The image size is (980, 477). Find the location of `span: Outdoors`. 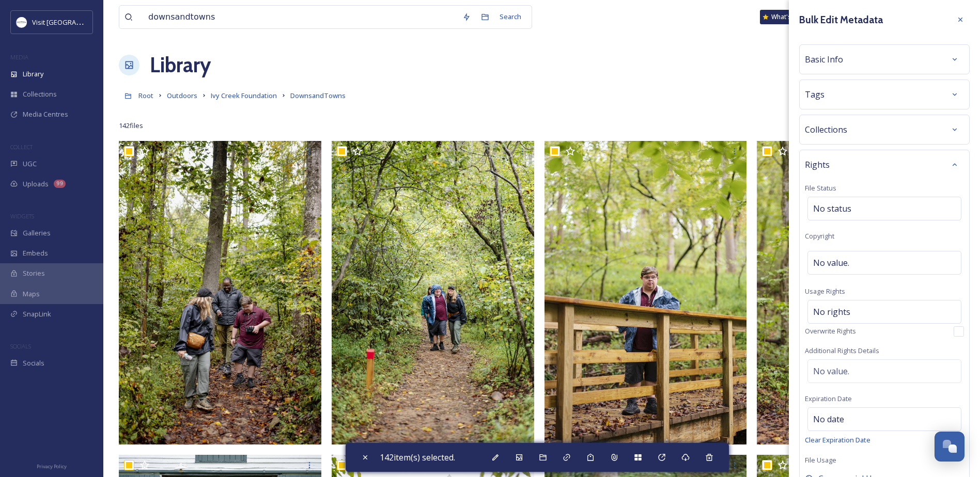

span: Outdoors is located at coordinates (182, 96).